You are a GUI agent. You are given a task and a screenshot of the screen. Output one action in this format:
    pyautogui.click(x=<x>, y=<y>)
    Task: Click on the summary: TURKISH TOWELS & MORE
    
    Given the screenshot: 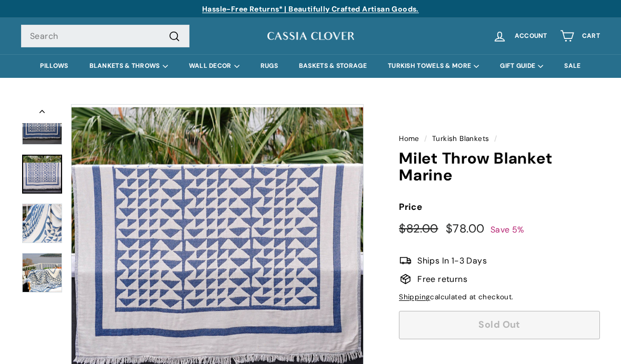 What is the action you would take?
    pyautogui.click(x=433, y=66)
    